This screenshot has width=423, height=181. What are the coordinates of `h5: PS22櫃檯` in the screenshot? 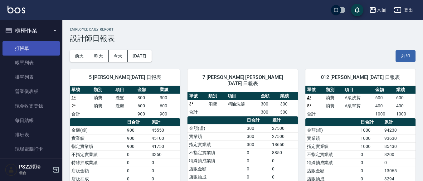 It's located at (35, 167).